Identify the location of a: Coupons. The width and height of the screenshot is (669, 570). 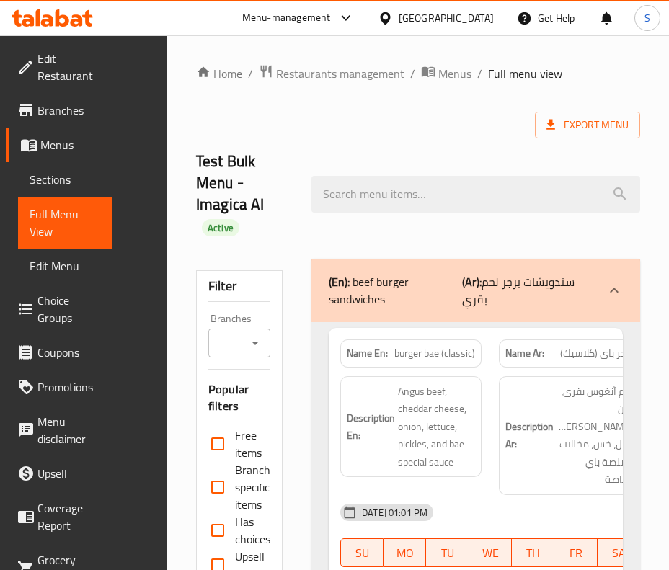
(58, 353).